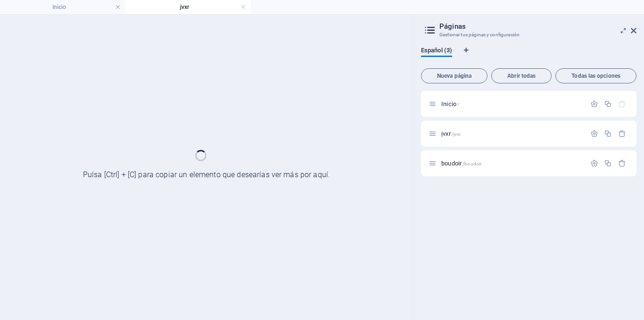 Image resolution: width=644 pixels, height=320 pixels. What do you see at coordinates (472, 164) in the screenshot?
I see `span: /boudoir` at bounding box center [472, 164].